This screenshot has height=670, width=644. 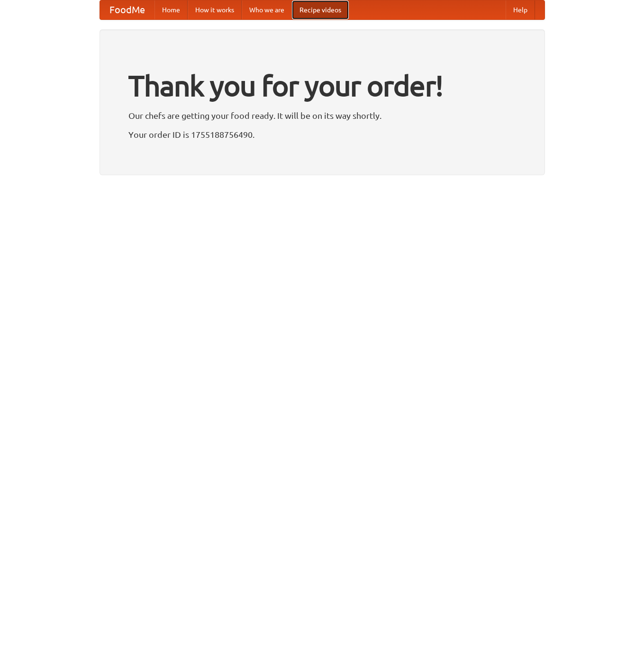 What do you see at coordinates (322, 86) in the screenshot?
I see `h1: Thank you for your order!` at bounding box center [322, 86].